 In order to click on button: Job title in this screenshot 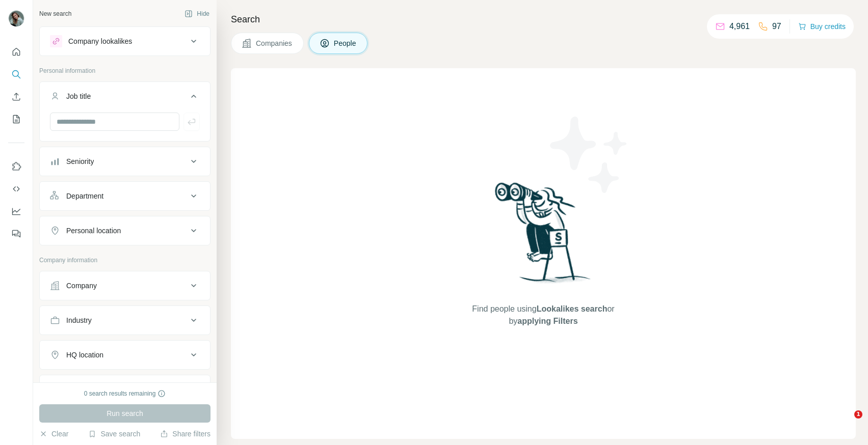, I will do `click(125, 99)`.